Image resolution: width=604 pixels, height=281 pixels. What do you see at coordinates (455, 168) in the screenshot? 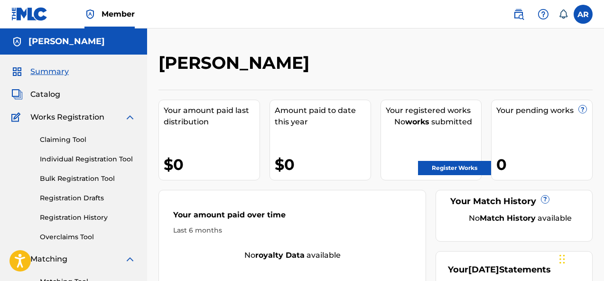
I see `a: Register Works` at bounding box center [455, 168].